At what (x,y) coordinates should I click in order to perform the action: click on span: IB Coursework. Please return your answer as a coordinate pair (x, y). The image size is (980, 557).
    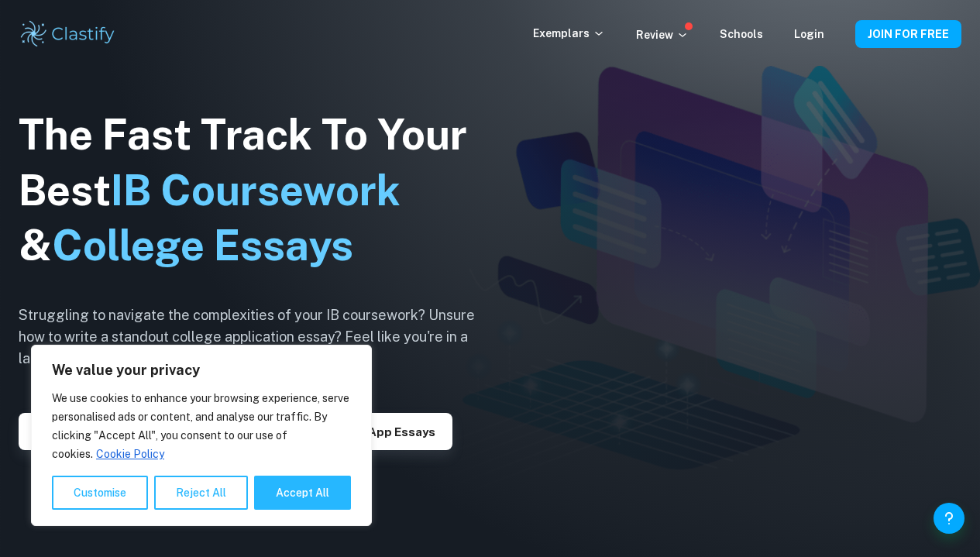
    Looking at the image, I should click on (256, 189).